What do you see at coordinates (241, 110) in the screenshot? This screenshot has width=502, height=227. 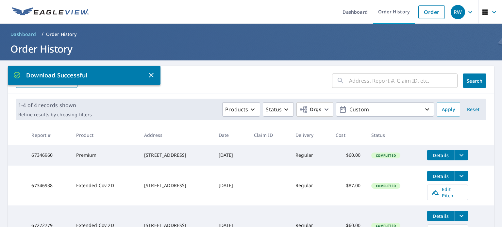 I see `button: Products` at bounding box center [241, 110].